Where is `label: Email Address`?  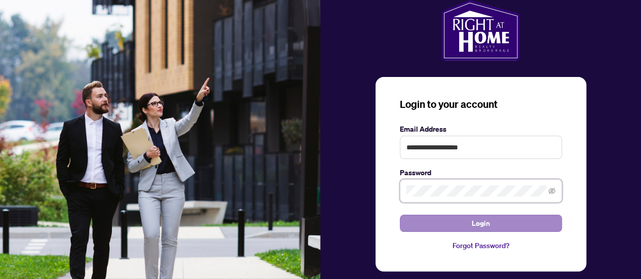 label: Email Address is located at coordinates (481, 129).